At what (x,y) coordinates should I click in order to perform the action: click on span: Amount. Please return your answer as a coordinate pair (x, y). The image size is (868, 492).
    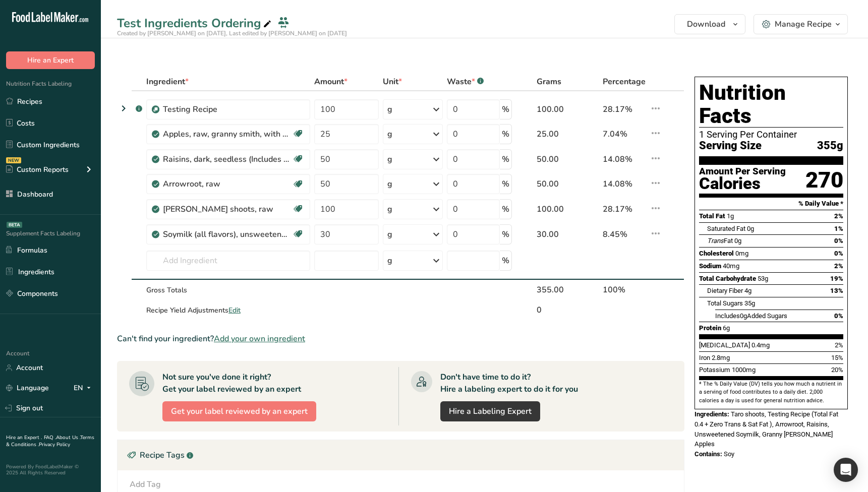
    Looking at the image, I should click on (331, 82).